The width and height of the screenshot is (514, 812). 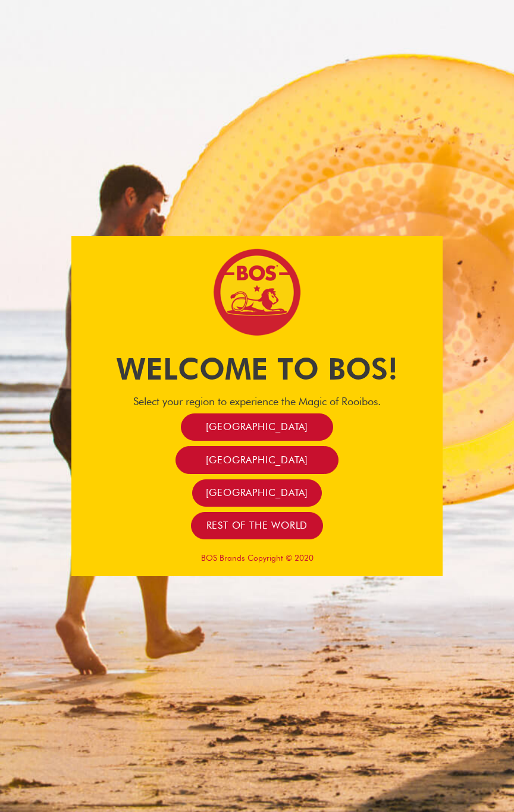 What do you see at coordinates (257, 558) in the screenshot?
I see `p: BOS Brands Copyright © 2020` at bounding box center [257, 558].